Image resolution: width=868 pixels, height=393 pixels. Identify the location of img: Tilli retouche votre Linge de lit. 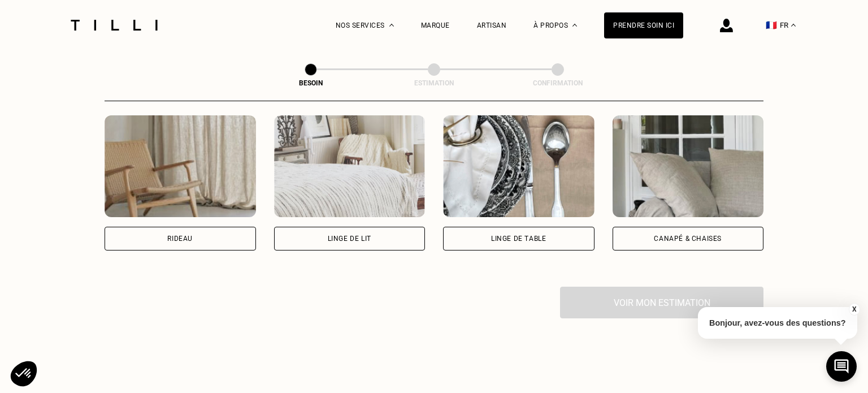
(349, 166).